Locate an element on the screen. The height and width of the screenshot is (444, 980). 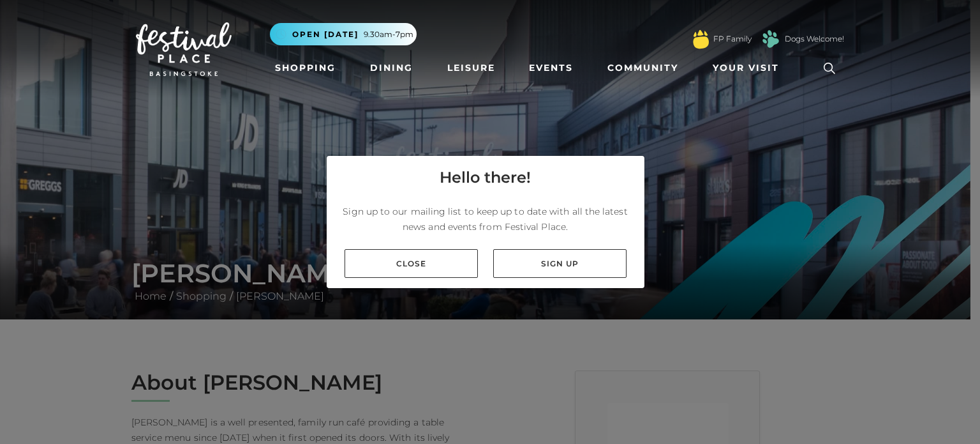
a: Events is located at coordinates (550, 68).